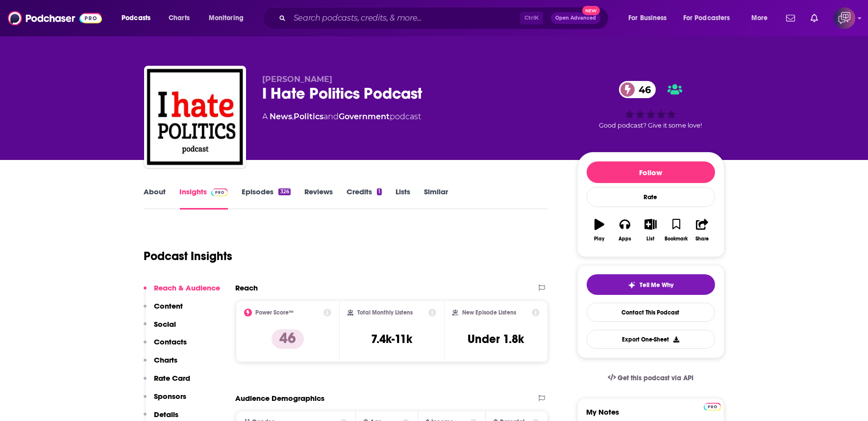 This screenshot has height=421, width=868. I want to click on a: I Hate Politics Podcast, so click(195, 117).